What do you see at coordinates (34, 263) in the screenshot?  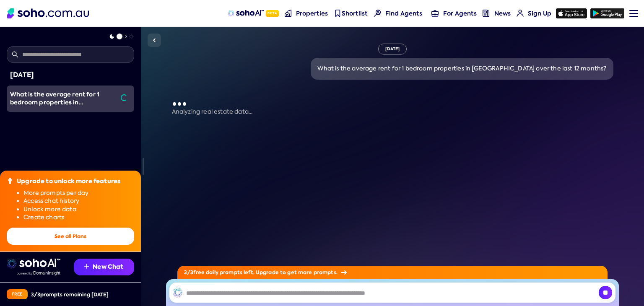 I see `img: sohoai logo` at bounding box center [34, 263].